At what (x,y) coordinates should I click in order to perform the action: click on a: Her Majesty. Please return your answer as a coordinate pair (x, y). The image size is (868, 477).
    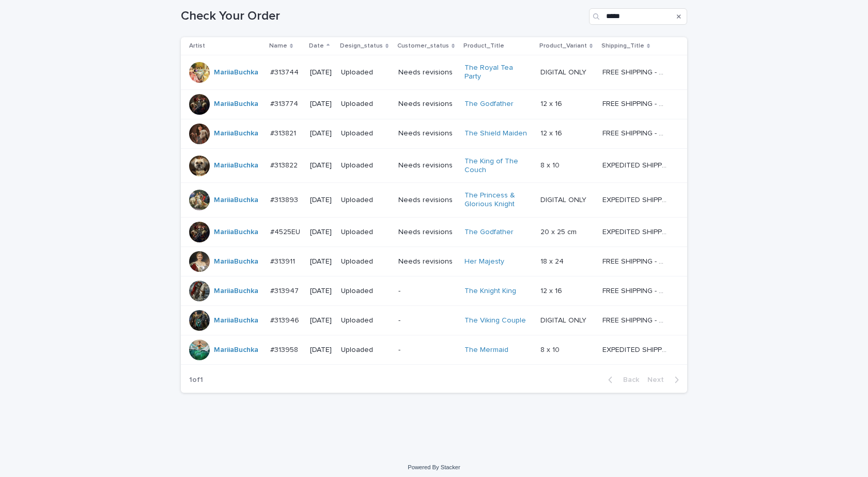
    Looking at the image, I should click on (485, 261).